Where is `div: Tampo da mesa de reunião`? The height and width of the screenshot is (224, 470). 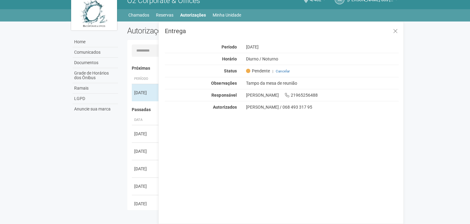 div: Tampo da mesa de reunião is located at coordinates (322, 83).